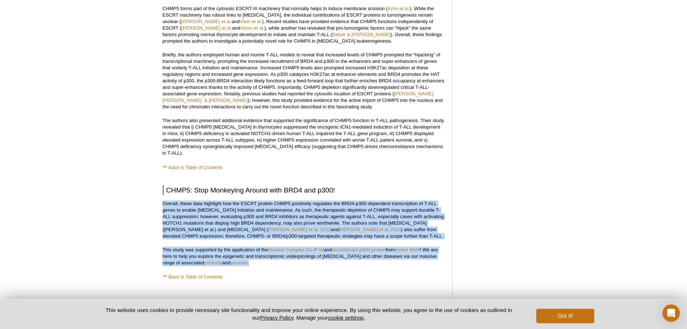 This screenshot has width=687, height=329. I want to click on a: services, so click(239, 262).